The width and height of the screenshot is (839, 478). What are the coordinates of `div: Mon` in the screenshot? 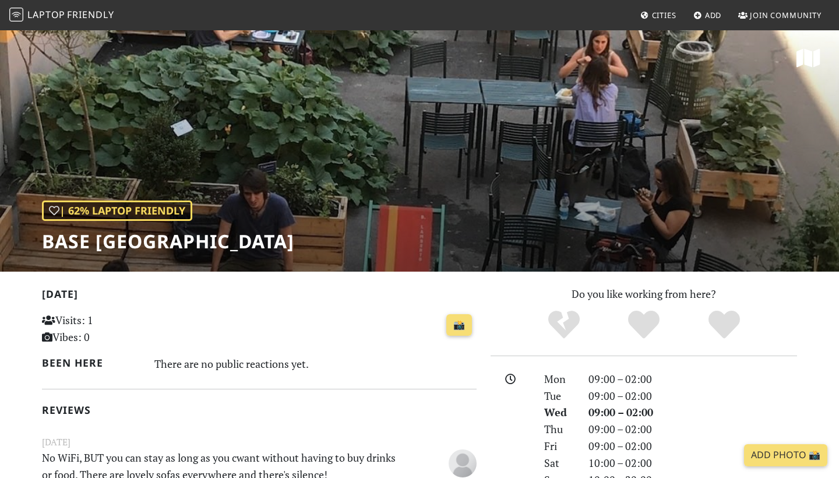 It's located at (559, 379).